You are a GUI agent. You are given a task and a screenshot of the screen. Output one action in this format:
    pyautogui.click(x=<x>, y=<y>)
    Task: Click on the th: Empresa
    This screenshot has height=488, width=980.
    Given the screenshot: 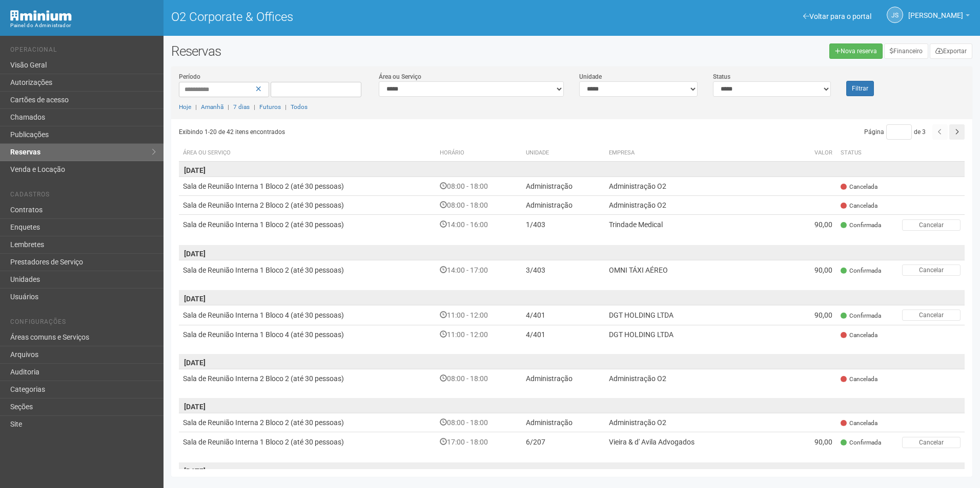 What is the action you would take?
    pyautogui.click(x=700, y=153)
    